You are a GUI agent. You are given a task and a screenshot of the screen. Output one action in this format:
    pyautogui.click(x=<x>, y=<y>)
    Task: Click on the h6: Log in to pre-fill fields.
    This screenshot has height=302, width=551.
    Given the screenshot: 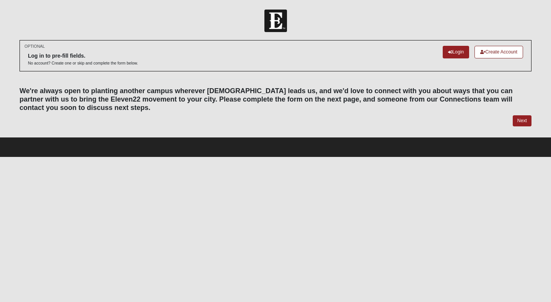 What is the action you would take?
    pyautogui.click(x=83, y=56)
    